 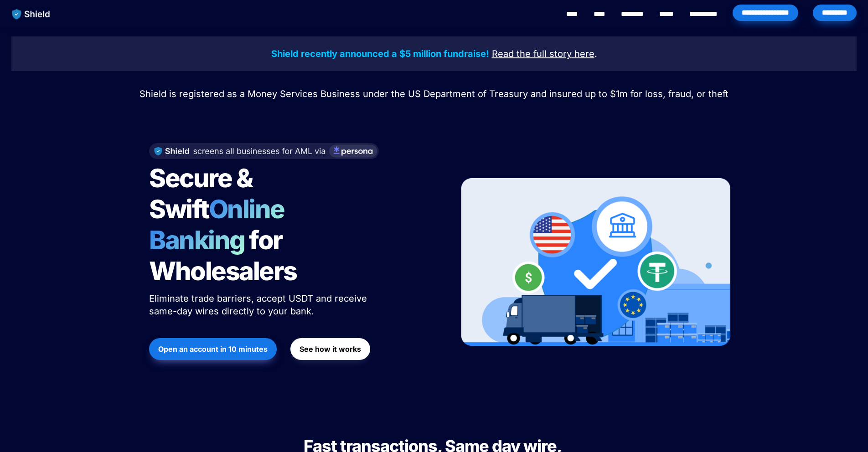 What do you see at coordinates (259, 305) in the screenshot?
I see `span: Eliminate trade barriers, accept USDT and receive same-day wires directly to your bank.` at bounding box center [259, 305].